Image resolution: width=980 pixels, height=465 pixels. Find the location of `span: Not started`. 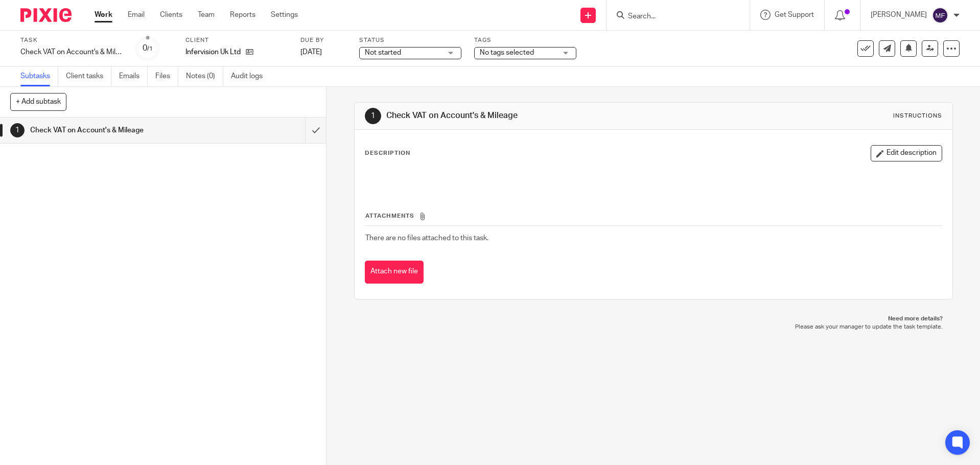

span: Not started is located at coordinates (383, 52).